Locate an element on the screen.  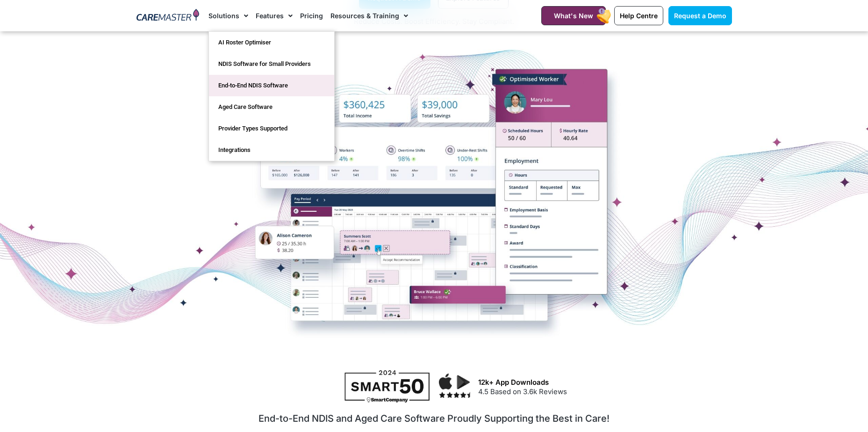
h2: End-to-End NDIS and Aged Care Software Proudly Supporting the Best in Care! is located at coordinates (435, 419).